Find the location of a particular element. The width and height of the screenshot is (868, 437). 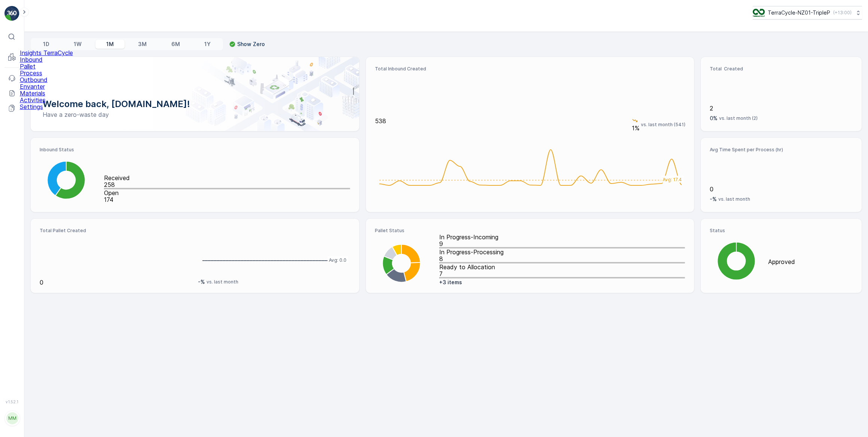

p: 258 is located at coordinates (228, 184).